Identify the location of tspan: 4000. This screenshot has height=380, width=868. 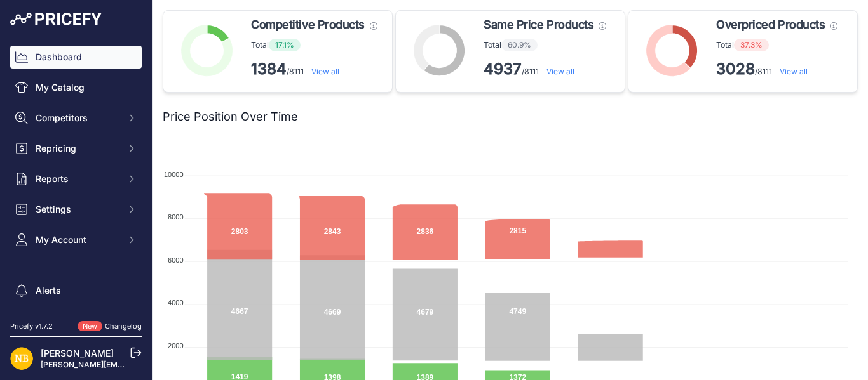
(176, 302).